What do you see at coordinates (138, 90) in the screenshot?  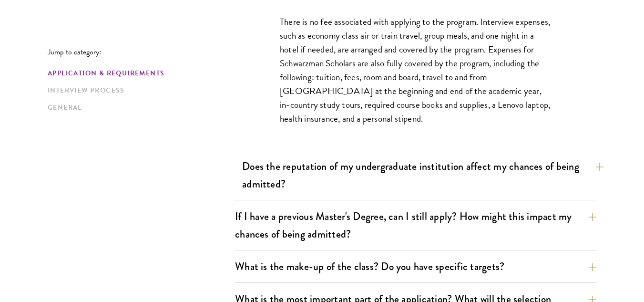 I see `a: Interview Process` at bounding box center [138, 90].